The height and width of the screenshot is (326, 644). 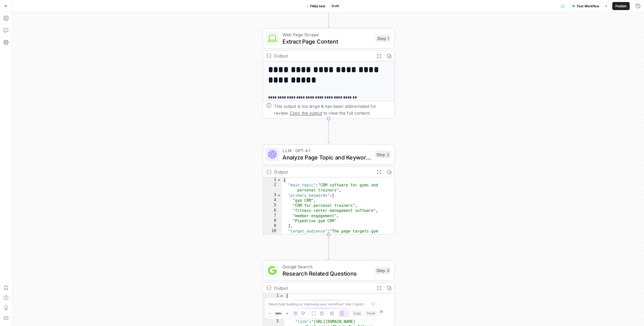 I want to click on span: FAQs test, so click(x=318, y=6).